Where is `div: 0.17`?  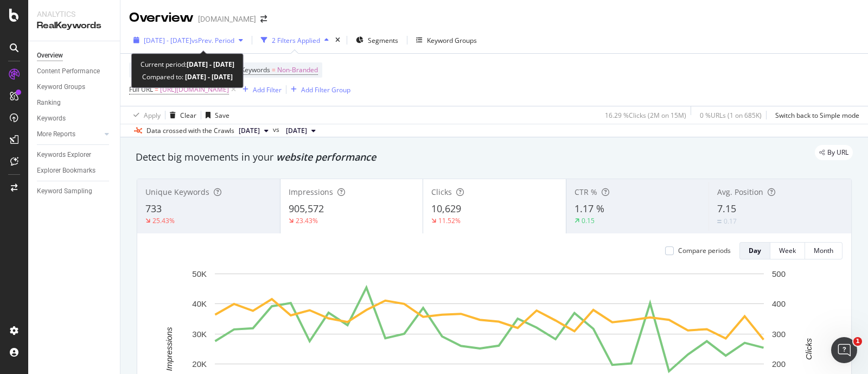
div: 0.17 is located at coordinates (730, 221).